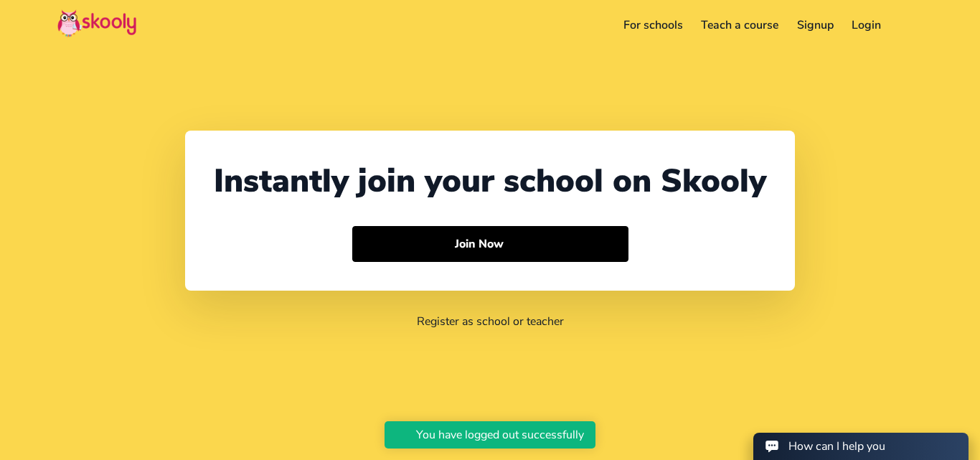  I want to click on a: Signup, so click(815, 25).